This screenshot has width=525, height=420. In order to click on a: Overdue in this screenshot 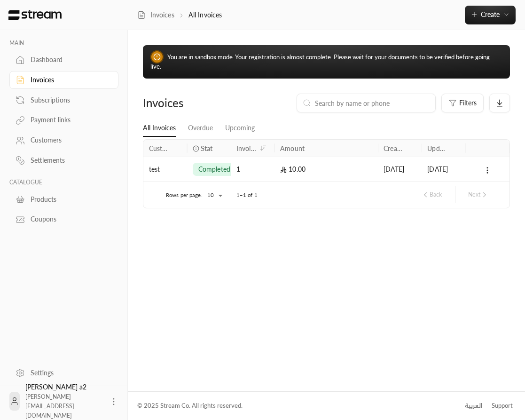, I will do `click(200, 128)`.